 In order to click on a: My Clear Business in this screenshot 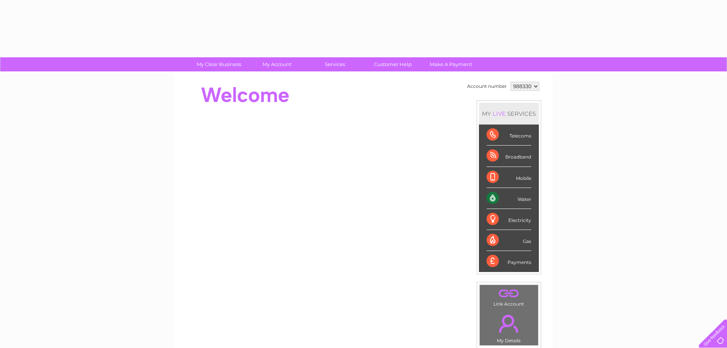, I will do `click(219, 64)`.